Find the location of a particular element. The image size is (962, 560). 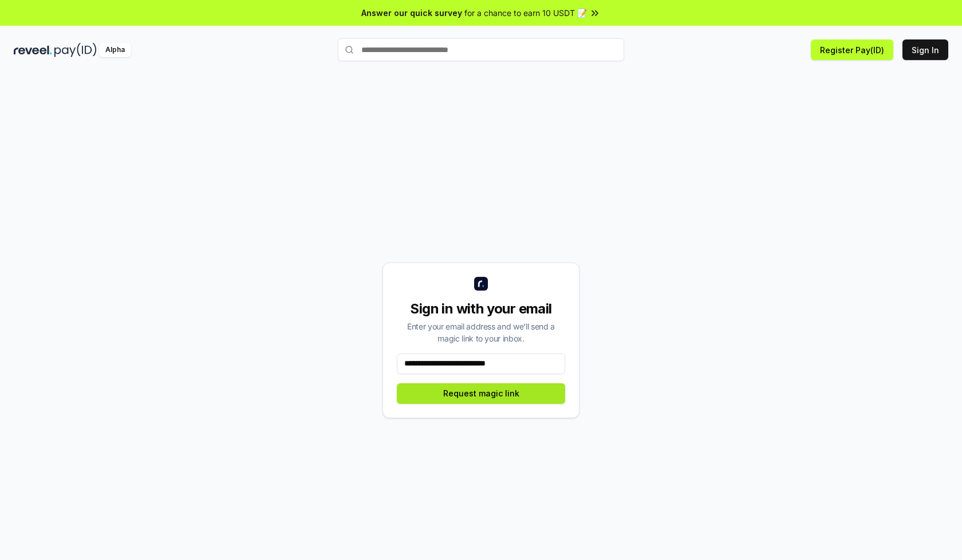

div: Alpha is located at coordinates (115, 50).